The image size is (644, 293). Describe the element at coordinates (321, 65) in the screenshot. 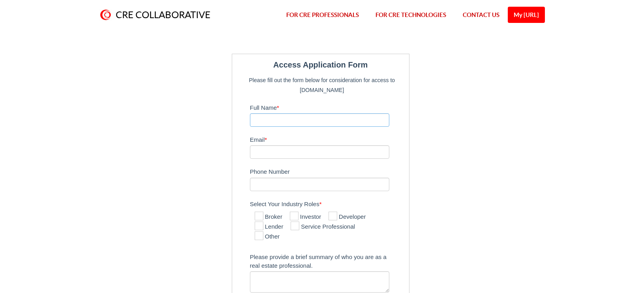

I see `legend: Access Application Form` at that location.